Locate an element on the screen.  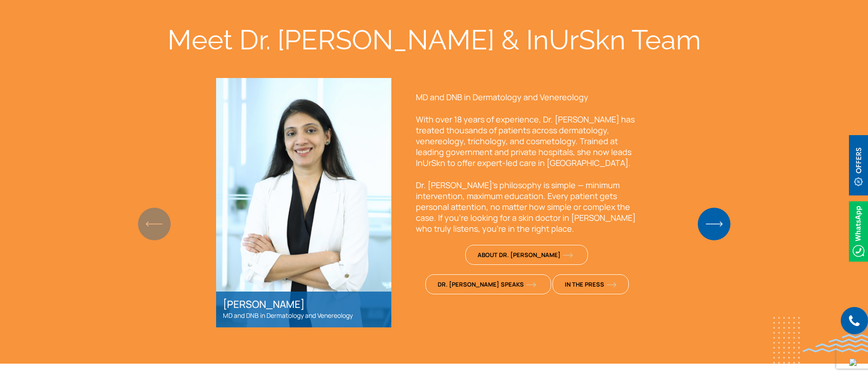
img: BlueNextArrow is located at coordinates (714, 224).